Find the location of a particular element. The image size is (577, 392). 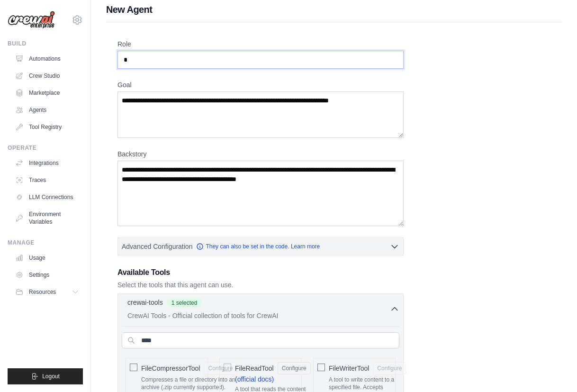

p: CrewAI Tools - Official collection of tools for CrewAI is located at coordinates (258, 316).